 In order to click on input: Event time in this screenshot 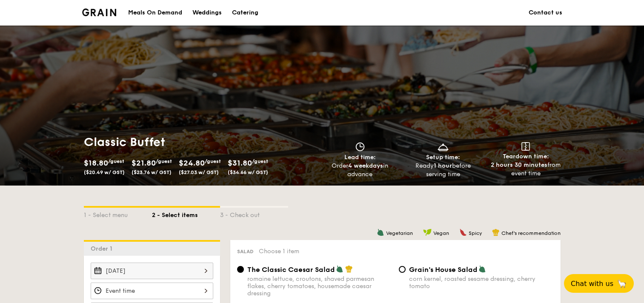, I will do `click(152, 291)`.